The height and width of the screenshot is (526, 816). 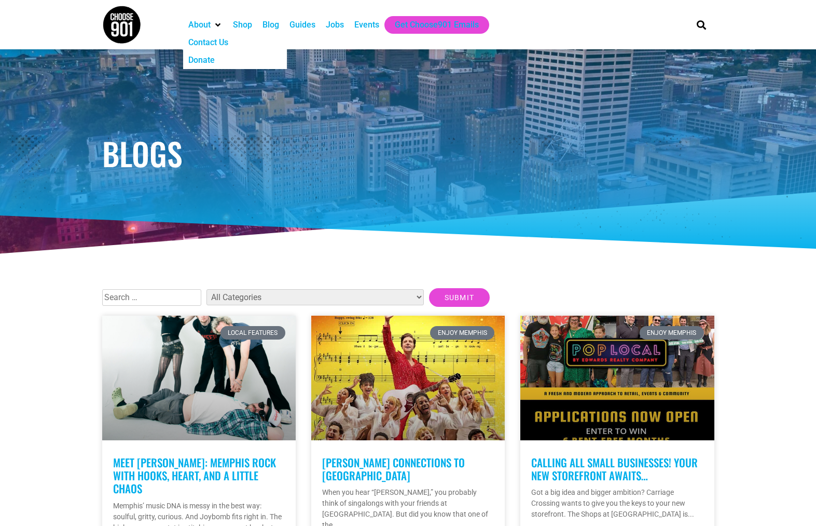 What do you see at coordinates (208, 43) in the screenshot?
I see `a: Contact Us` at bounding box center [208, 43].